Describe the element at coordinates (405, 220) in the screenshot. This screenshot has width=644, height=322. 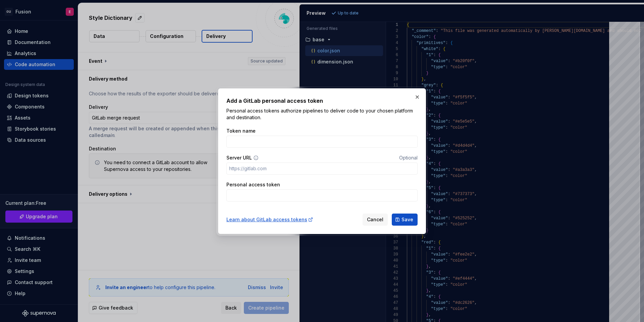
I see `button: Save` at that location.